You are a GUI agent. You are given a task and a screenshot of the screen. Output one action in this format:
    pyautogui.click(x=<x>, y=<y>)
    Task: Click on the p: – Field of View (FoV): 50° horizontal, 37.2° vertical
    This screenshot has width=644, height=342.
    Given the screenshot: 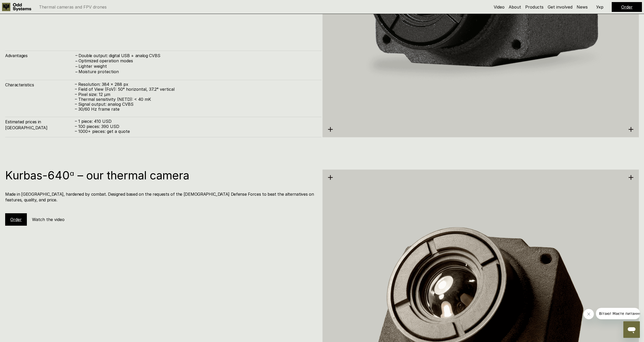 What is the action you would take?
    pyautogui.click(x=196, y=89)
    